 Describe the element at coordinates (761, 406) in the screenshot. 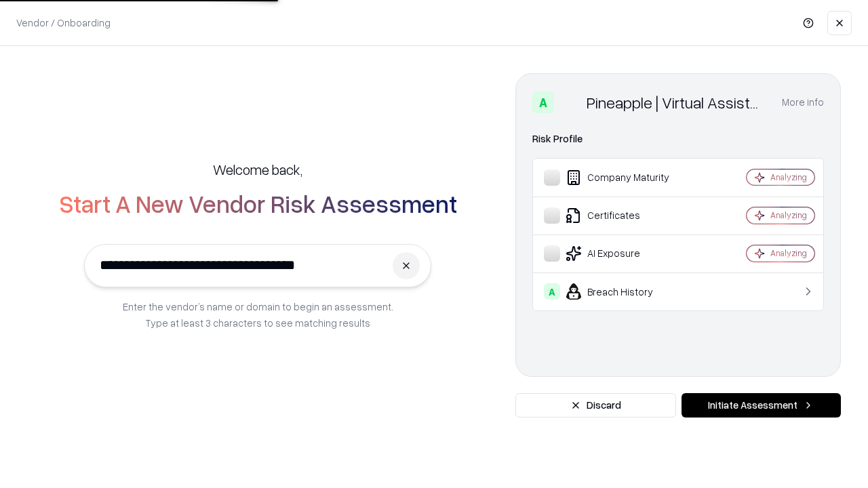

I see `button: Initiate Assessment` at that location.